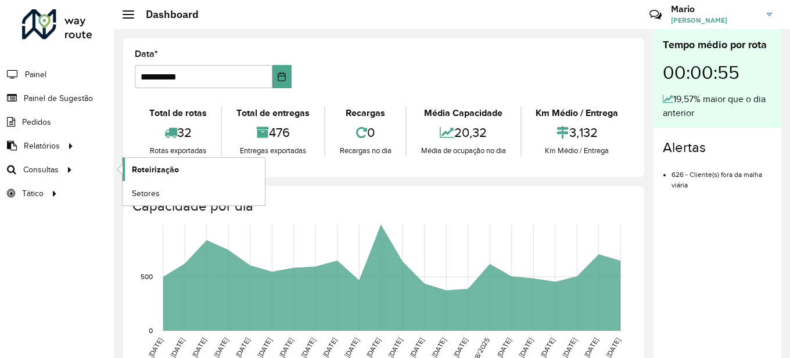 This screenshot has height=358, width=790. I want to click on div: Média Capacidade, so click(463, 113).